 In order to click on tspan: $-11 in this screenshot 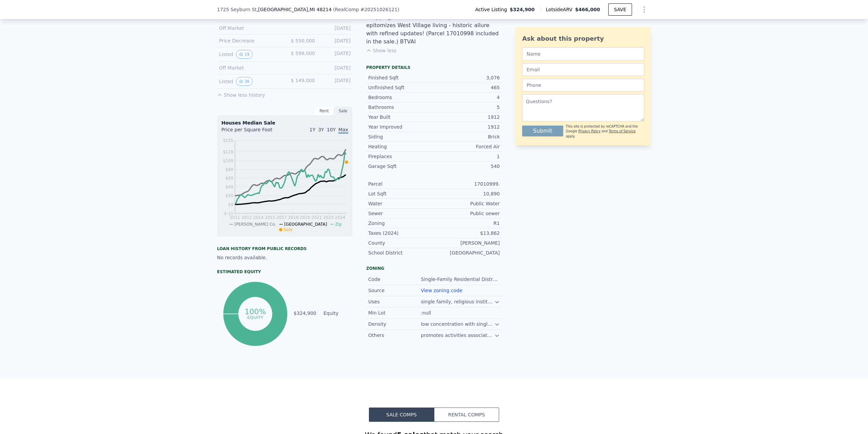, I will do `click(229, 213)`.